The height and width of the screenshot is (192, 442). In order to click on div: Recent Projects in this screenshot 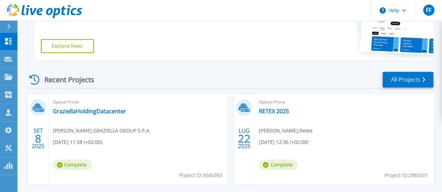, I will do `click(65, 80)`.